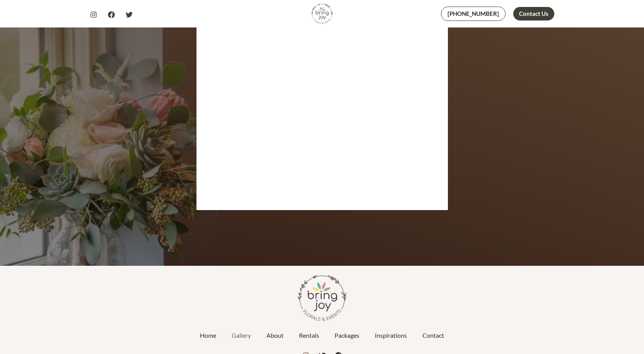  I want to click on a: Facebook, so click(111, 15).